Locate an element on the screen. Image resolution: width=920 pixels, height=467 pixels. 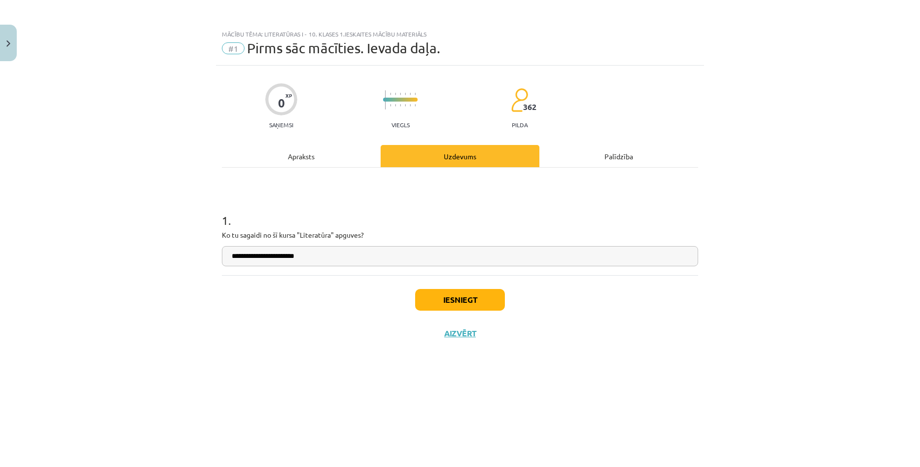
button: Iesniegt is located at coordinates (460, 300).